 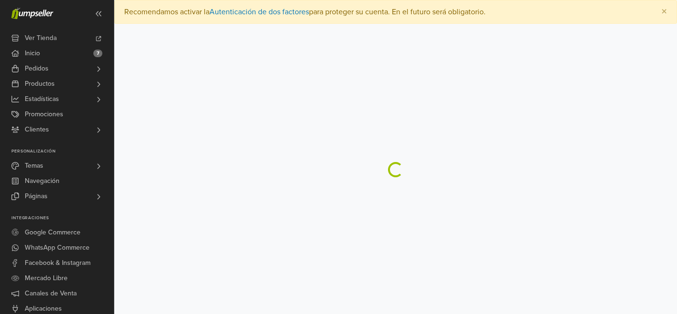 What do you see at coordinates (42, 99) in the screenshot?
I see `span: Estadísticas` at bounding box center [42, 99].